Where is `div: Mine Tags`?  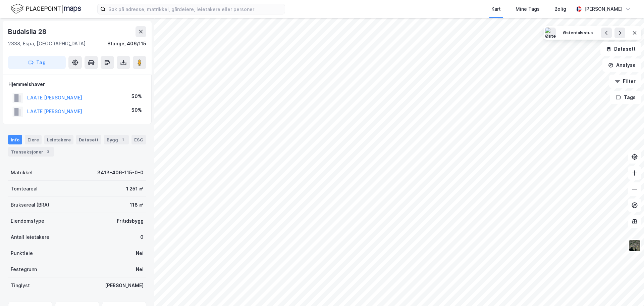
div: Mine Tags is located at coordinates (528, 9).